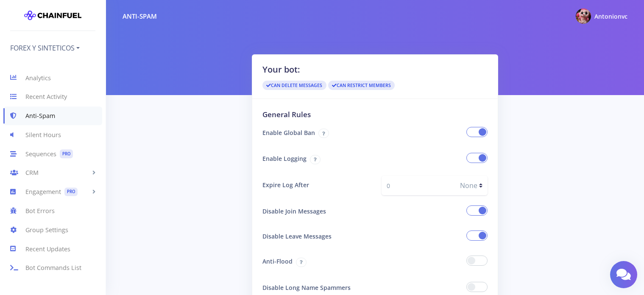 The width and height of the screenshot is (644, 295). I want to click on a: Anti-Spam, so click(53, 116).